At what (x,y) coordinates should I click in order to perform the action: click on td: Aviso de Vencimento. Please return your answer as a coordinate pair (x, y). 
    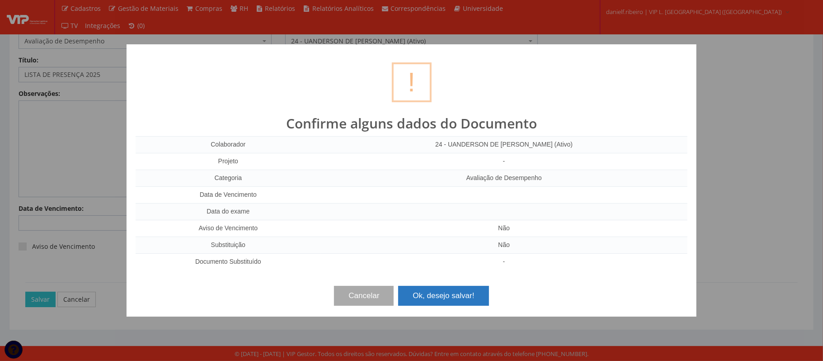
    Looking at the image, I should click on (228, 228).